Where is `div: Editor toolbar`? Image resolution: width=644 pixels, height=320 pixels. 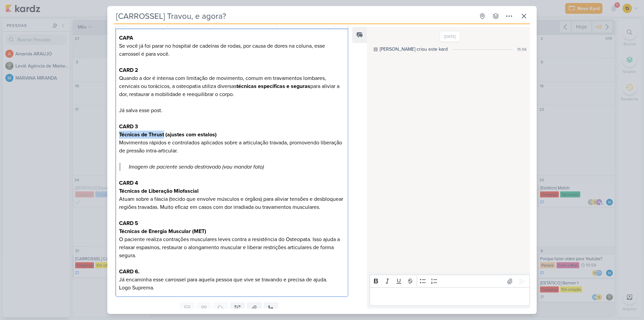
div: Editor toolbar is located at coordinates (450, 281).